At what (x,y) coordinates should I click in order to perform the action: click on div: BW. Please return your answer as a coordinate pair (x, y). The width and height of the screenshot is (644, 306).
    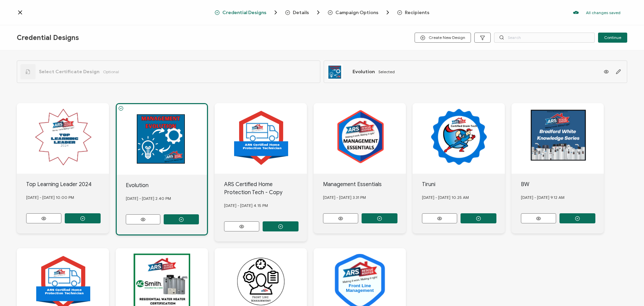
    Looking at the image, I should click on (563, 185).